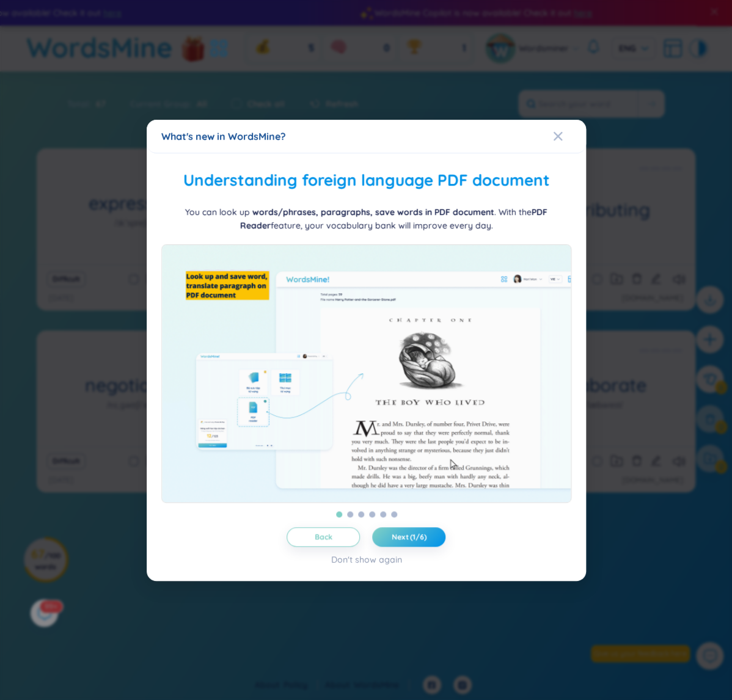 This screenshot has height=700, width=732. What do you see at coordinates (324, 537) in the screenshot?
I see `span: Back` at bounding box center [324, 537].